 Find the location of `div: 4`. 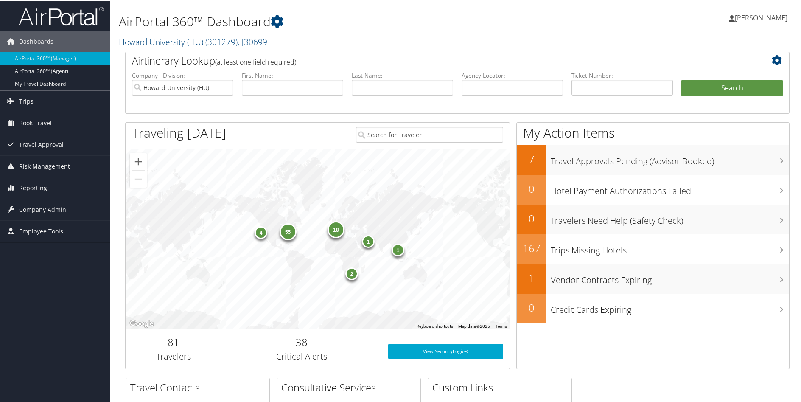

div: 4 is located at coordinates (261, 232).